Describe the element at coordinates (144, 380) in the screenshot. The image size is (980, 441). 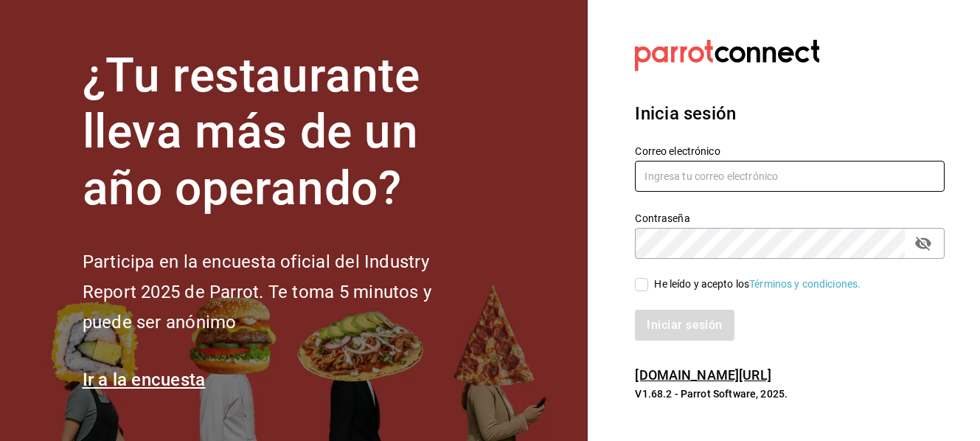
I see `a: Ir a la encuesta` at that location.